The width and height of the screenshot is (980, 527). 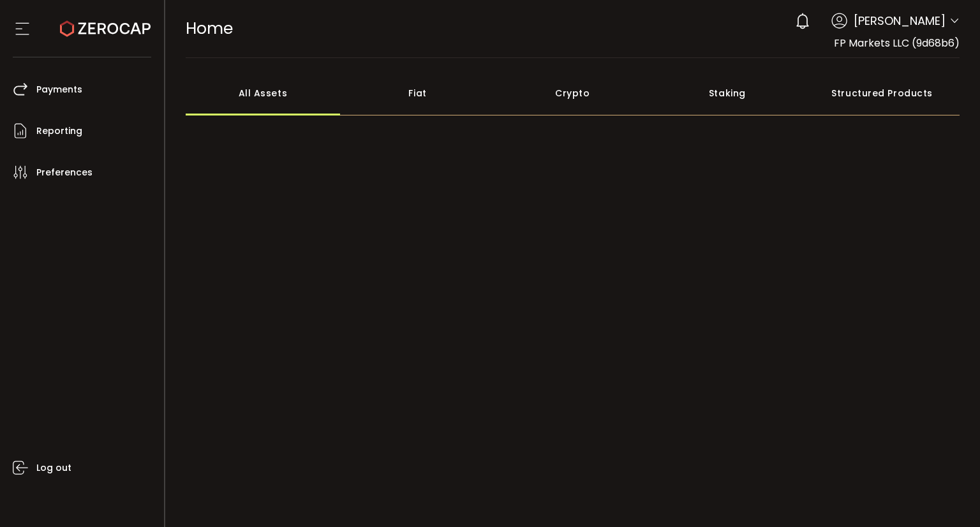 What do you see at coordinates (417, 93) in the screenshot?
I see `div: Fiat` at bounding box center [417, 93].